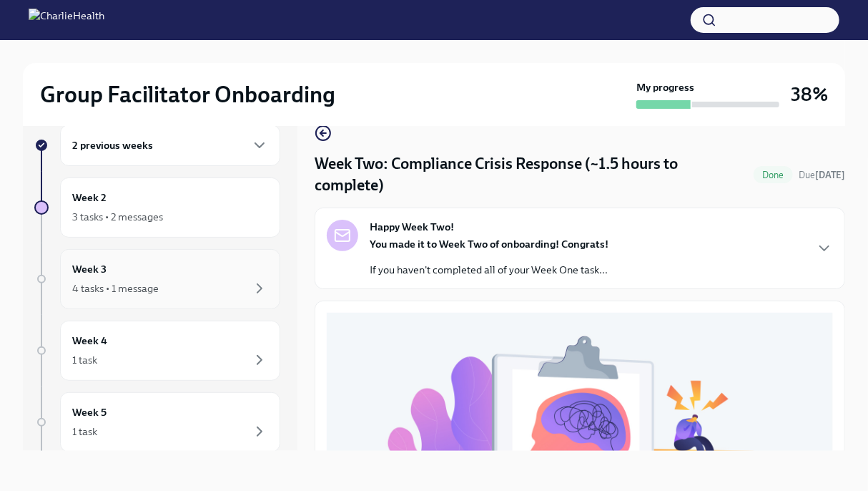 The width and height of the screenshot is (868, 491). I want to click on p: If you haven't completed all of your Week One task..., so click(489, 270).